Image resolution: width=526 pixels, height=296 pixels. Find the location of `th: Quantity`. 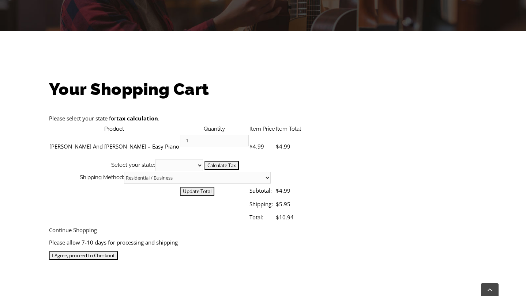

th: Quantity is located at coordinates (214, 129).